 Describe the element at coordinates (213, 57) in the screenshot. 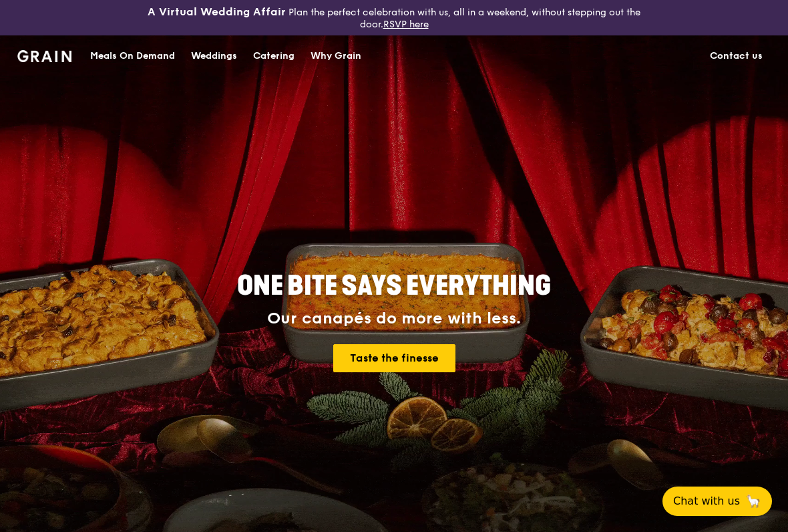

I see `div: Weddings` at that location.